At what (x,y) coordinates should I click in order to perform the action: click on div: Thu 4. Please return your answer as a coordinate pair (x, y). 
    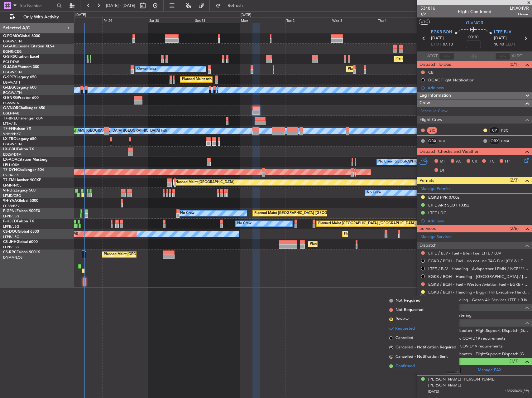
    Looking at the image, I should click on (399, 20).